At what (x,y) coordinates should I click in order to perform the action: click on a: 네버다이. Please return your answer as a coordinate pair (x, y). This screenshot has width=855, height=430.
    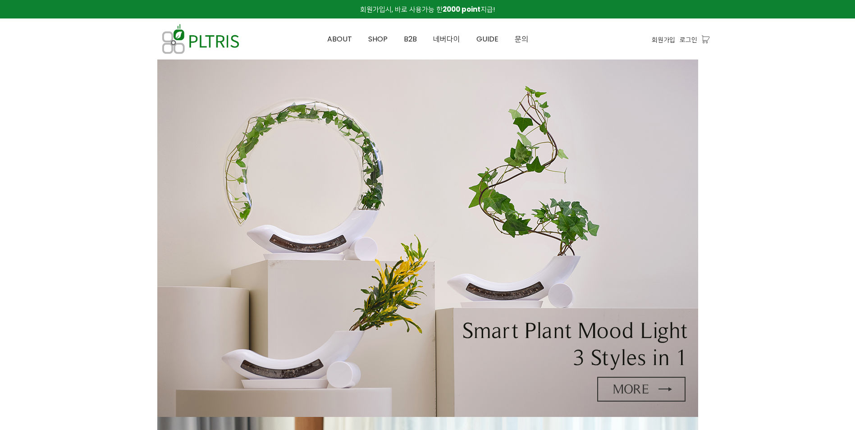
    Looking at the image, I should click on (447, 39).